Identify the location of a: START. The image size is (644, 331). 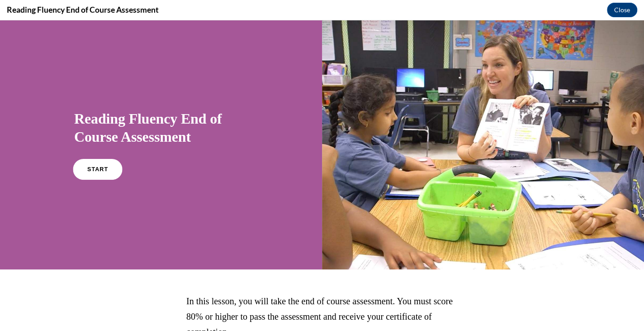
(97, 149).